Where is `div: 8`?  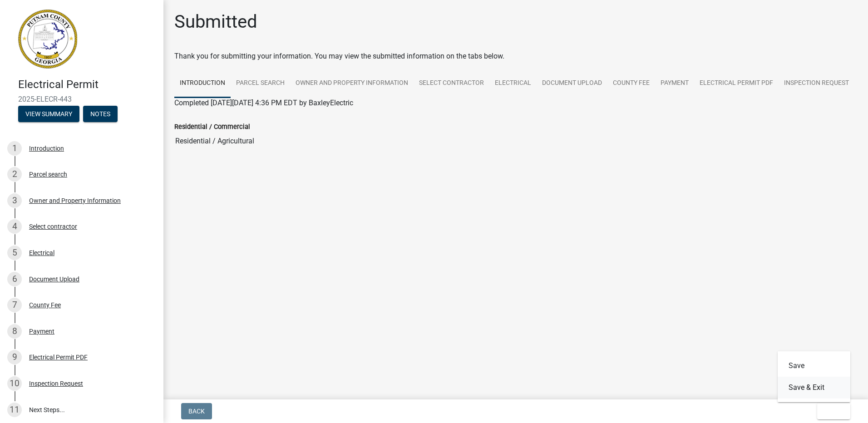 div: 8 is located at coordinates (15, 332).